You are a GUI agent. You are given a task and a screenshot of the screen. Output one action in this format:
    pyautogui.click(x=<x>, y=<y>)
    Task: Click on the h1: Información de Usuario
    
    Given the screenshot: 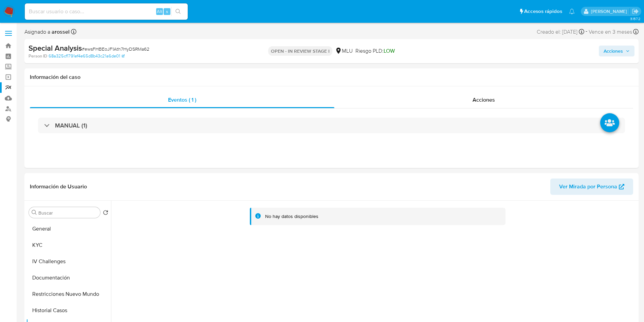 What is the action you would take?
    pyautogui.click(x=59, y=187)
    